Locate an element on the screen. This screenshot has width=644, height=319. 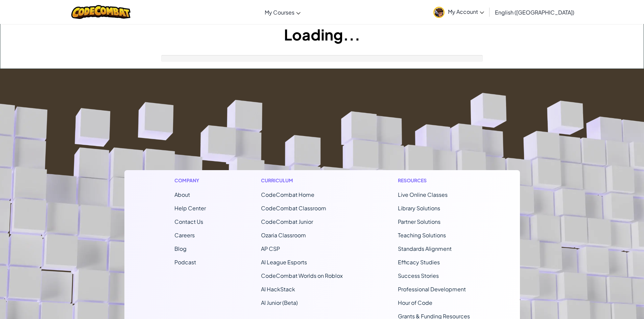
a: Library Solutions is located at coordinates (419, 208).